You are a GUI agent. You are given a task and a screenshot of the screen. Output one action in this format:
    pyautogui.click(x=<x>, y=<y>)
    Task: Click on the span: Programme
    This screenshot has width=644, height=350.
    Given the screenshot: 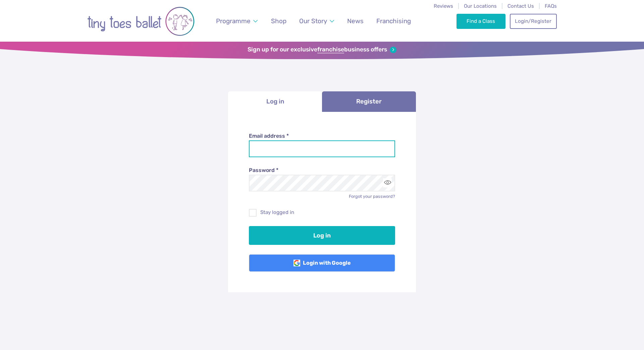 What is the action you would take?
    pyautogui.click(x=233, y=21)
    